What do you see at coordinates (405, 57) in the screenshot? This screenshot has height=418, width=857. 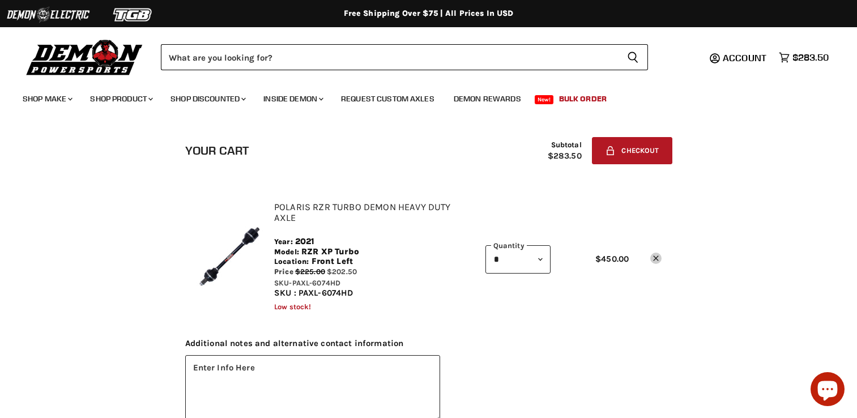 I see `form: Product` at bounding box center [405, 57].